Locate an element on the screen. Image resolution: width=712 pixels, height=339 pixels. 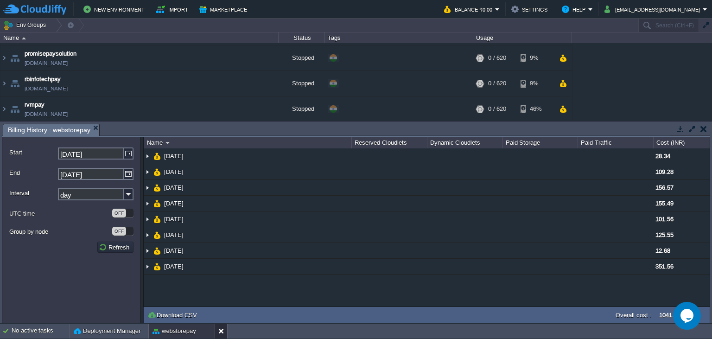
img: CloudJiffy is located at coordinates (35, 9).